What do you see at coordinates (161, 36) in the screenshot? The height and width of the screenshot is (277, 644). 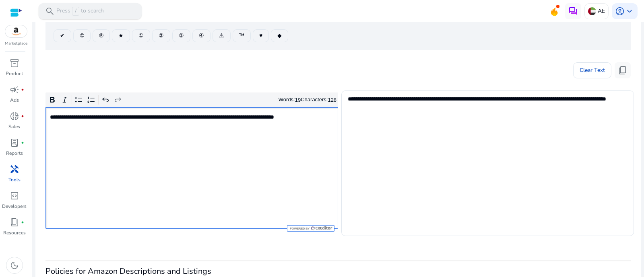 I see `button: ②` at bounding box center [161, 36].